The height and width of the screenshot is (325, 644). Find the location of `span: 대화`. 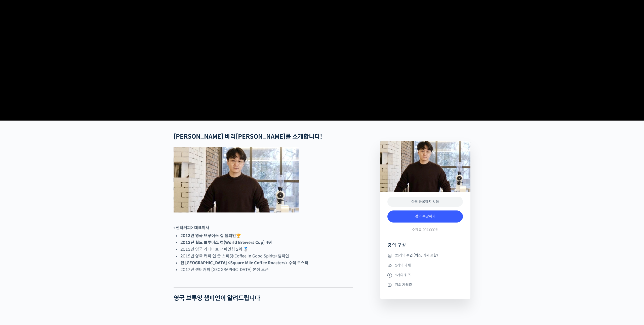

span: 대화 is located at coordinates (49, 170).